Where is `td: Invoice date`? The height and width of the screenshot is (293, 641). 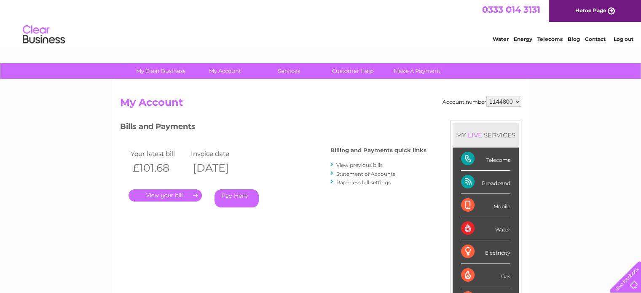
td: Invoice date is located at coordinates (219, 153).